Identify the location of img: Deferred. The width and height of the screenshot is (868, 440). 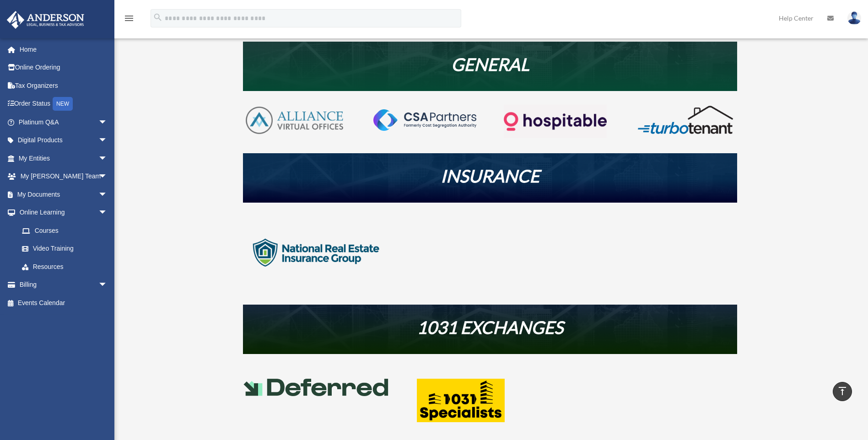
(316, 387).